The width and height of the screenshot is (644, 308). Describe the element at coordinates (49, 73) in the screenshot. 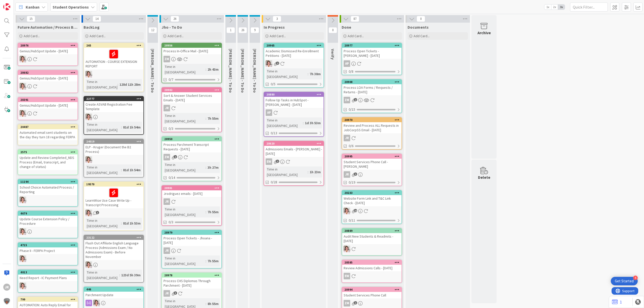

I see `div: 28682` at that location.